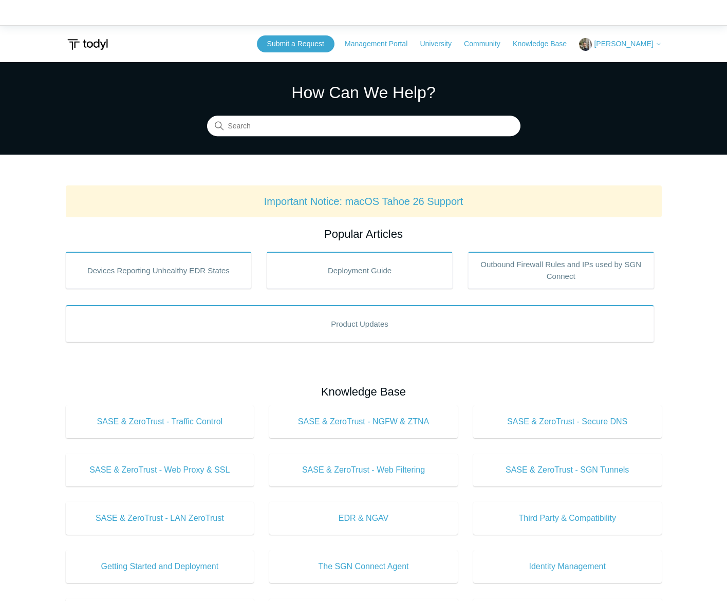  Describe the element at coordinates (160, 567) in the screenshot. I see `span: Getting Started and Deployment` at that location.